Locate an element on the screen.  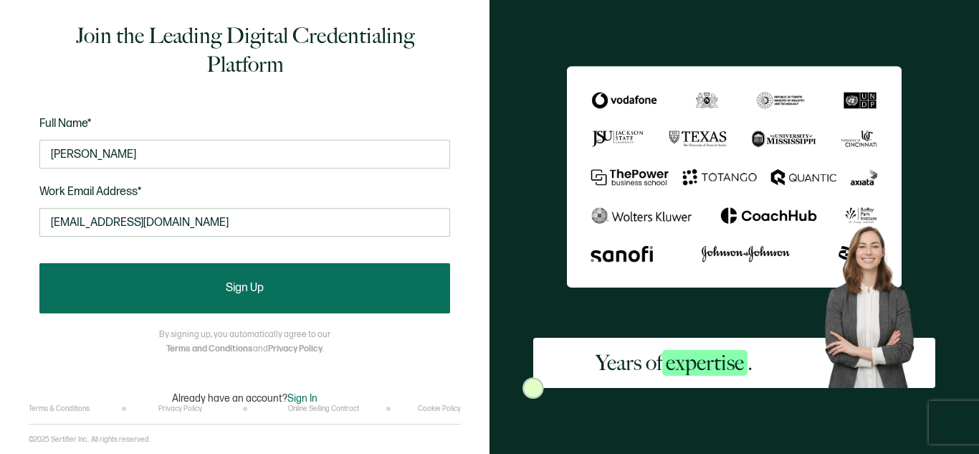
p: Already have an account? is located at coordinates (244, 398).